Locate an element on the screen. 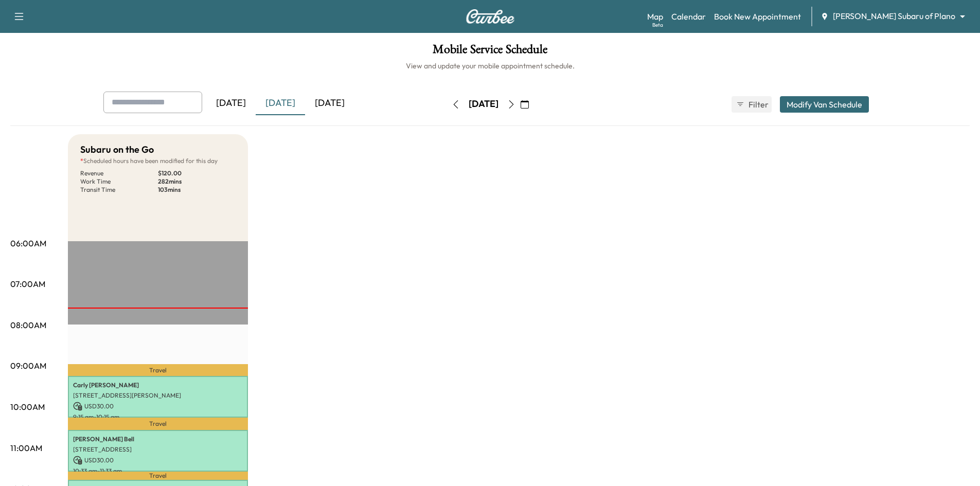 Image resolution: width=980 pixels, height=486 pixels. h6: View and update your mobile appointment schedule. is located at coordinates (490, 66).